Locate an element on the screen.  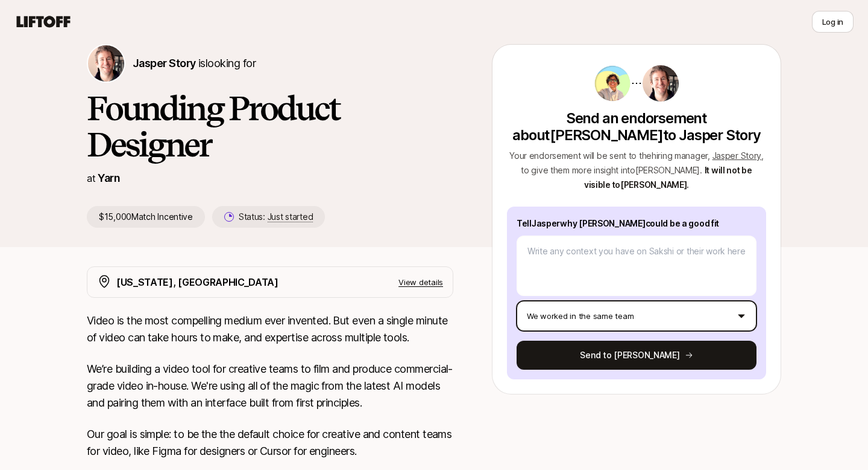
p: is looking for is located at coordinates (194, 64).